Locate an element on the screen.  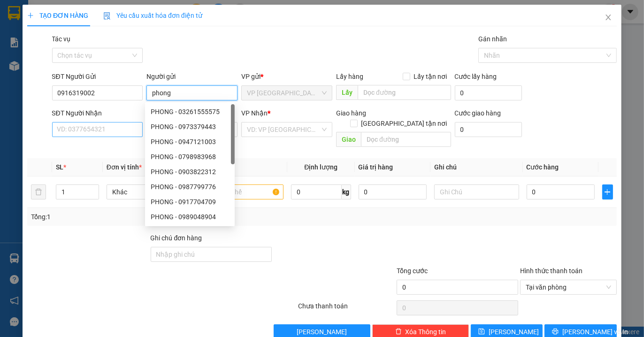
button: Close is located at coordinates (608, 18).